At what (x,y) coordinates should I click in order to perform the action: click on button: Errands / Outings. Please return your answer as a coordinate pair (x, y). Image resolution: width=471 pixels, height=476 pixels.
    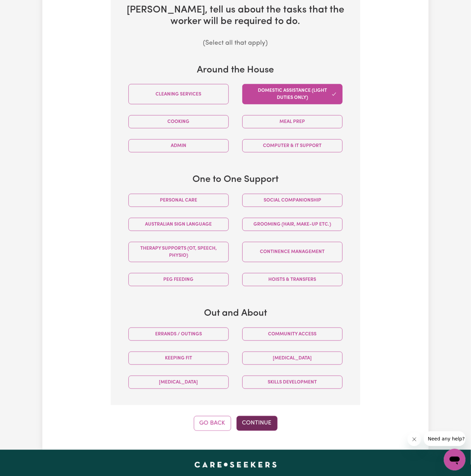
    Looking at the image, I should click on (179, 334).